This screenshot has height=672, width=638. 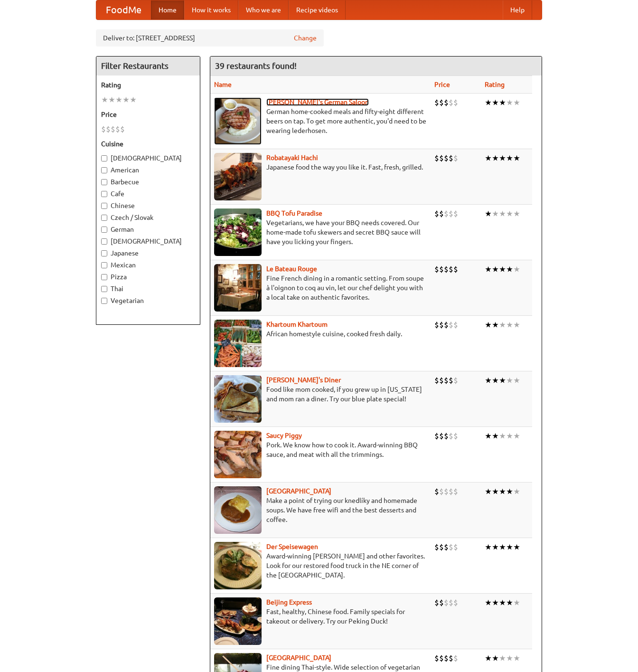 I want to click on a: Name, so click(x=223, y=84).